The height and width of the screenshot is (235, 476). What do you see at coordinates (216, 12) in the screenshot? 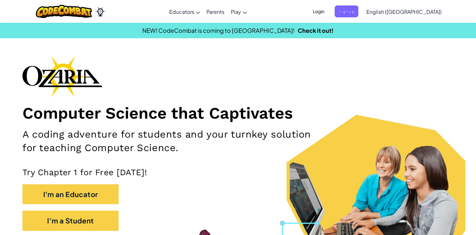
I see `a: Parents` at bounding box center [216, 12].